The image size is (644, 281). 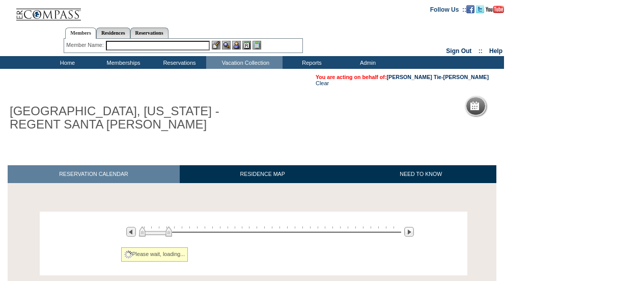 I want to click on td: Home, so click(x=66, y=62).